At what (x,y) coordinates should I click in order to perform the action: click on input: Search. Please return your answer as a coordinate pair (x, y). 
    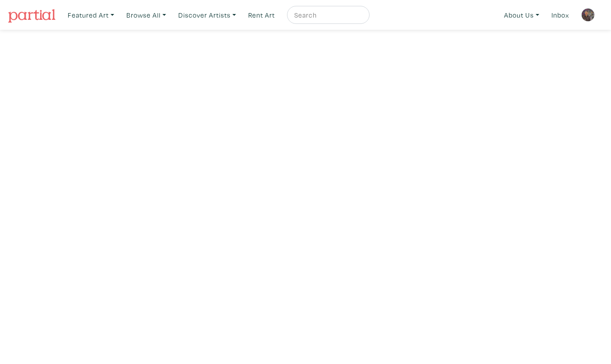
    Looking at the image, I should click on (327, 15).